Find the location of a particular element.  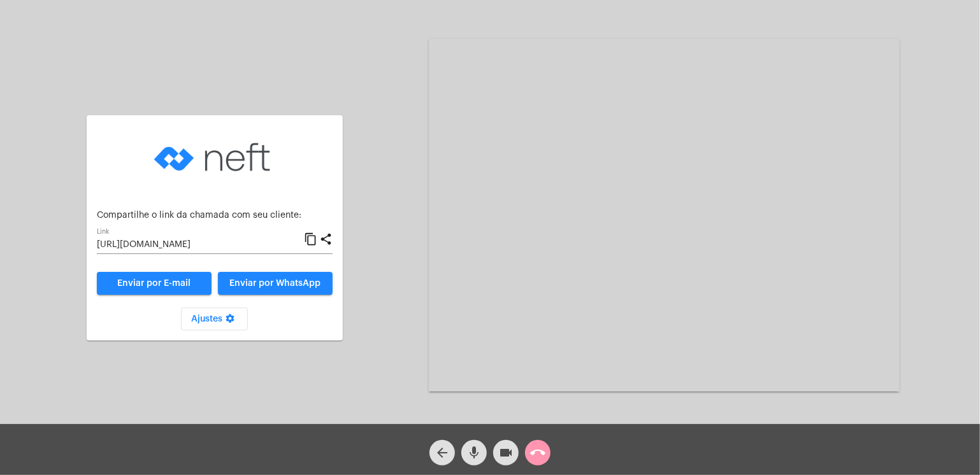

img: logo-neft-novo-2.png is located at coordinates (215, 157).